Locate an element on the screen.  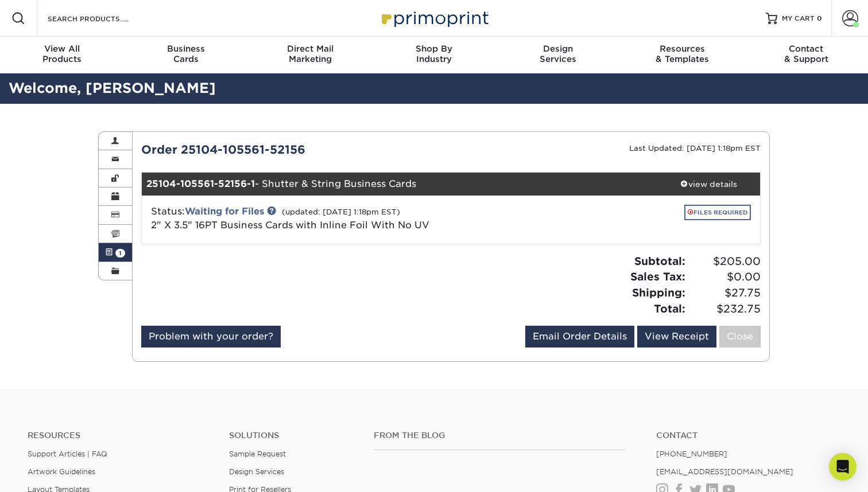
a: Sample Request is located at coordinates (257, 454).